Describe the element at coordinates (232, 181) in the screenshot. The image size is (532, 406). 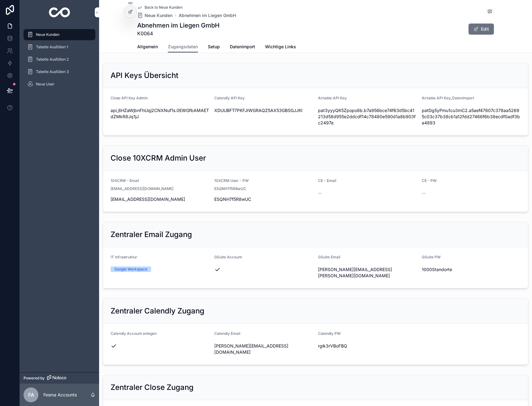
I see `span: 10XCRM User - PW` at that location.